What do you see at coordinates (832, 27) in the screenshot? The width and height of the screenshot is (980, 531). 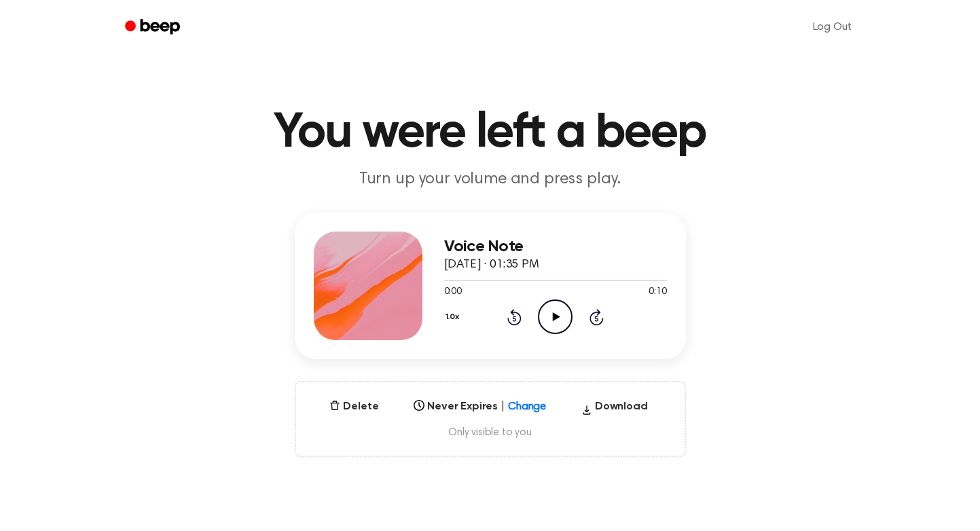 I see `a: Log Out` at bounding box center [832, 27].